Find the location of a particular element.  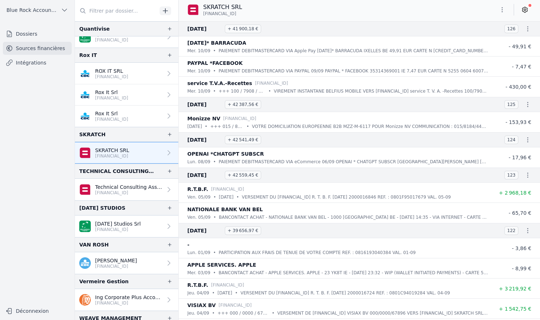

p: PAIEMENT DEBITMASTERCARD VIA PAYPAL 09/09 PAYPAL * FACEBOOK 35314369001 IE 7,47 EUR CARTE N 5255 ... is located at coordinates (353, 71).